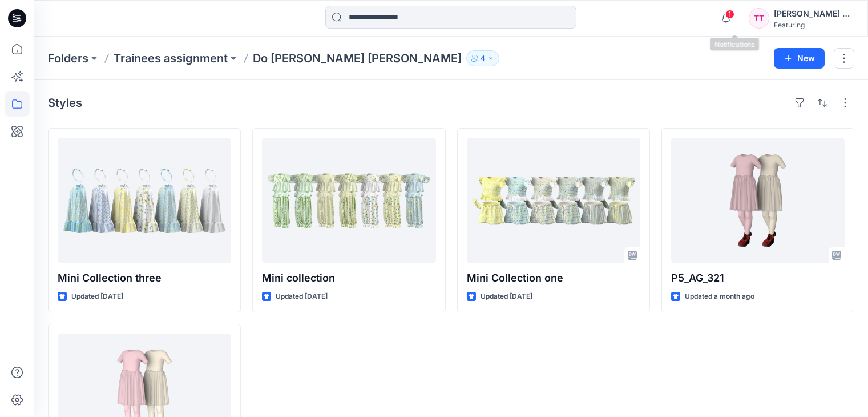 The image size is (868, 417). I want to click on p: Mini Collection three, so click(145, 278).